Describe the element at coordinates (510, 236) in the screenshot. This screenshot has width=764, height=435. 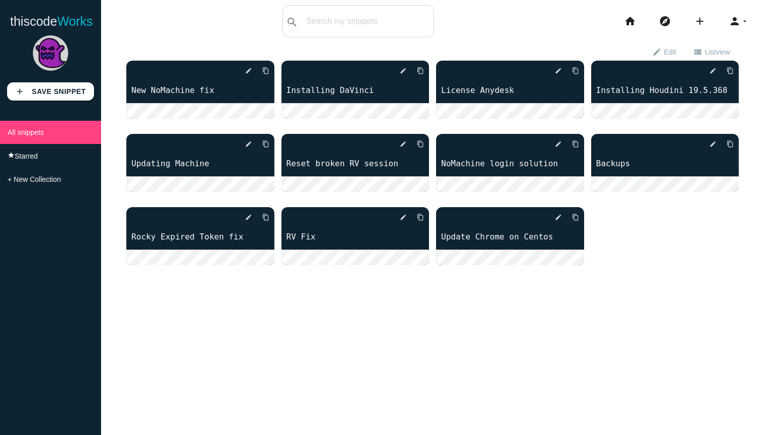
I see `a: Update Chrome on Centos` at that location.